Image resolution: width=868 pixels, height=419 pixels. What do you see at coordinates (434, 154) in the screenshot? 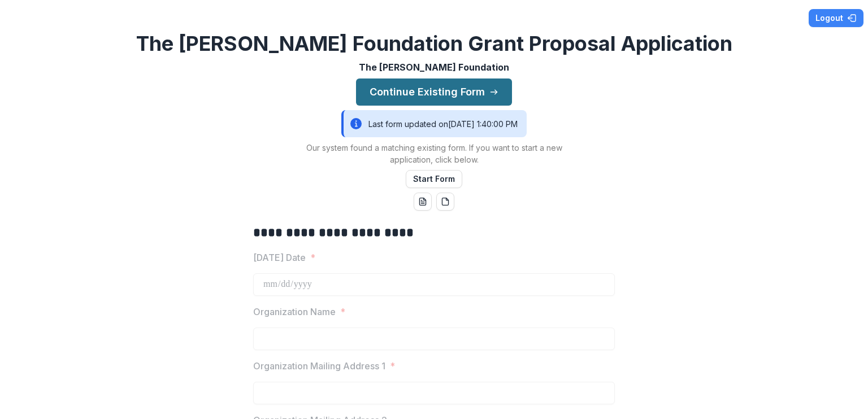
I see `p: Our system found a matching existing form. If you want to start a new application, click below.` at bounding box center [434, 154].